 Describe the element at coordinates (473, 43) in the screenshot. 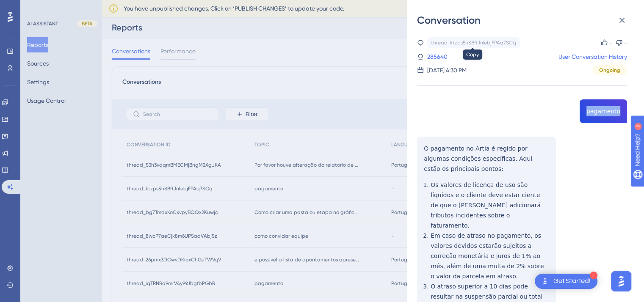

I see `div: thread_ktzps5hSBRJnlebjFPAq7SCq` at that location.